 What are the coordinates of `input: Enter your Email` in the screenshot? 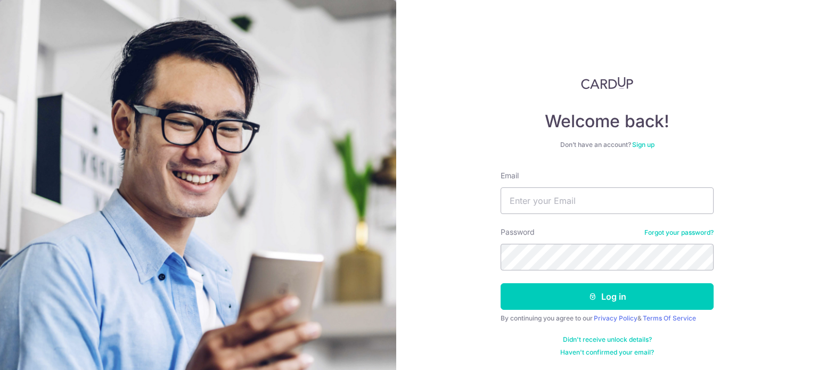 It's located at (607, 201).